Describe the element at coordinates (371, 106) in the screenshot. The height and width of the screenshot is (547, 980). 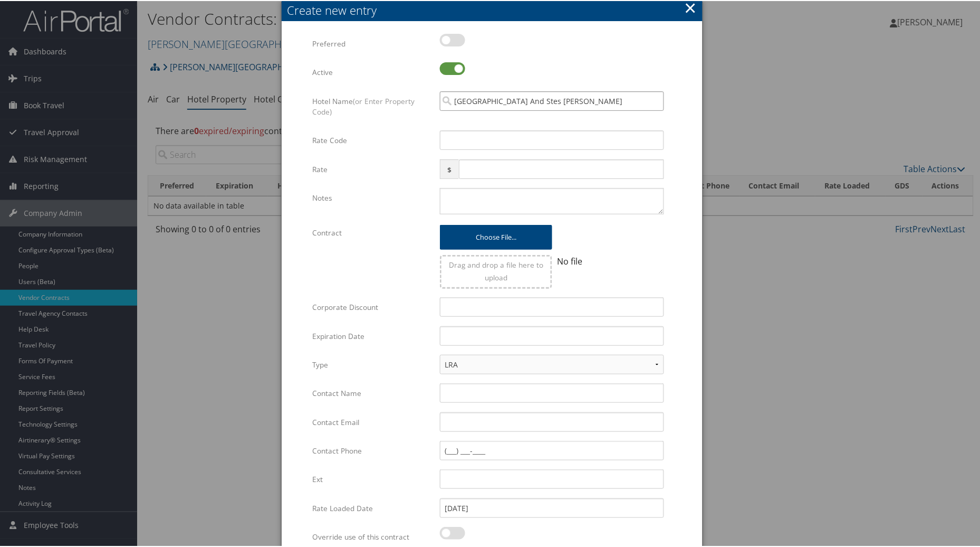
I see `label: Hotel Name` at that location.